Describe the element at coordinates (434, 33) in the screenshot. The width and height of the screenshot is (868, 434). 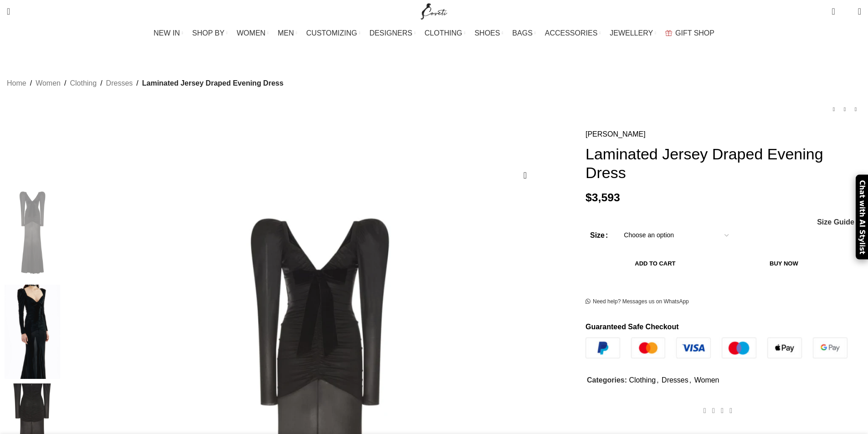
I see `div: Main navigation` at that location.